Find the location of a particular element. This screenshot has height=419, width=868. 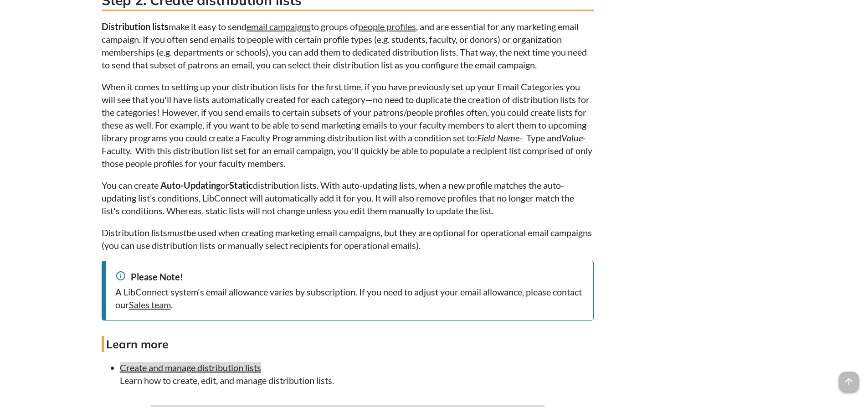

strong: Distribution lists is located at coordinates (135, 26).